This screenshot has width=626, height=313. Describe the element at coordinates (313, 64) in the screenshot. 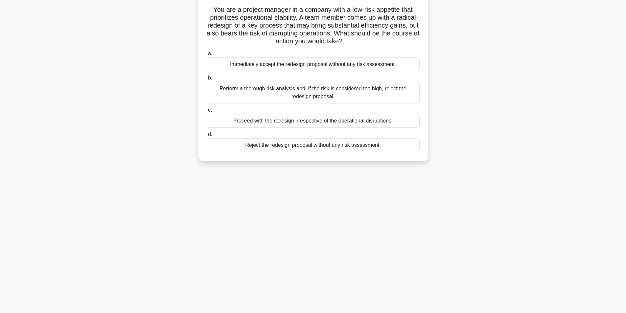

I see `div: Immediately accept the redesign proposal without any risk assessment.` at that location.